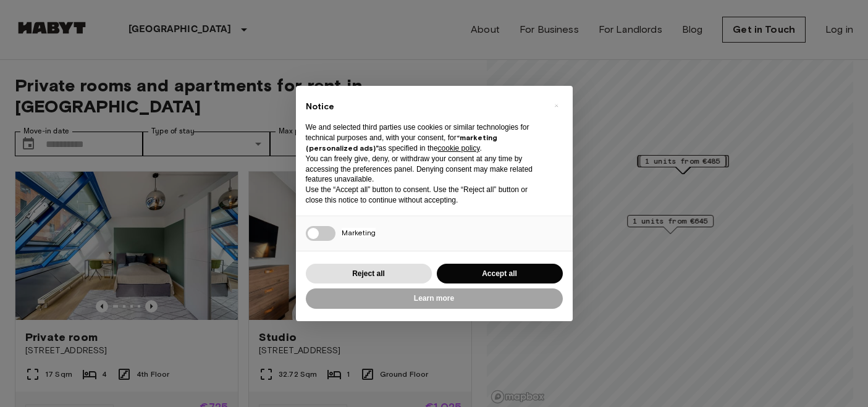 The height and width of the screenshot is (407, 868). Describe the element at coordinates (434, 298) in the screenshot. I see `button: Learn more` at that location.